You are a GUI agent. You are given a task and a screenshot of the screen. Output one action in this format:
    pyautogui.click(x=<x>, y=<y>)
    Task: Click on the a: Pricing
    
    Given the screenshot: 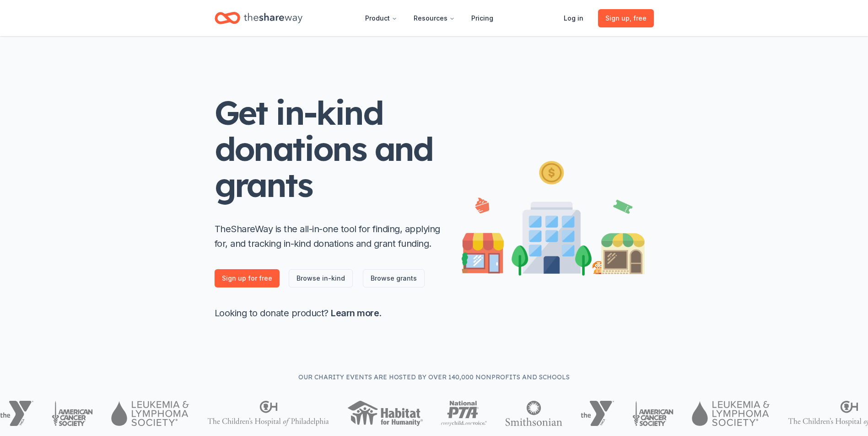 What is the action you would take?
    pyautogui.click(x=482, y=19)
    